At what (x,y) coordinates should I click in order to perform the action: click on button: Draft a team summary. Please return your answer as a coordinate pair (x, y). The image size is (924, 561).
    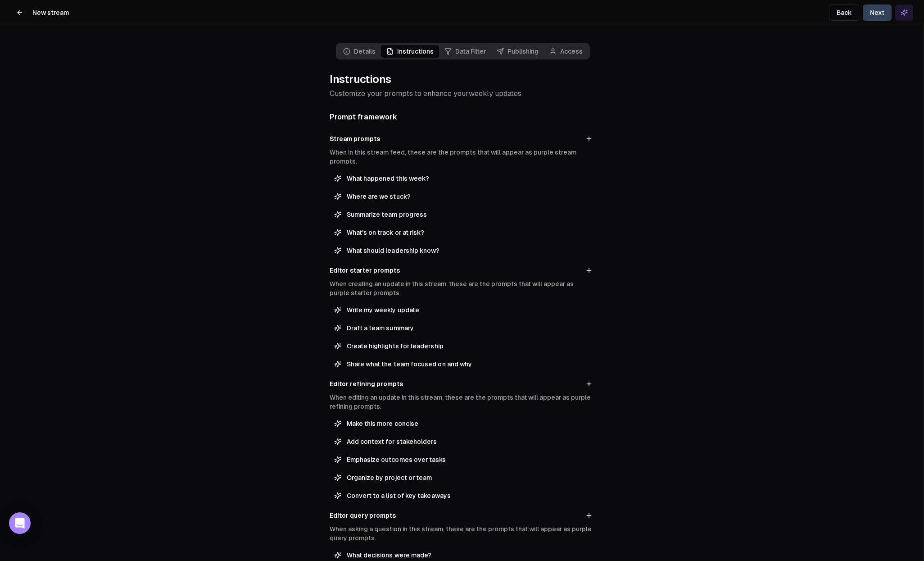
    Looking at the image, I should click on (462, 328).